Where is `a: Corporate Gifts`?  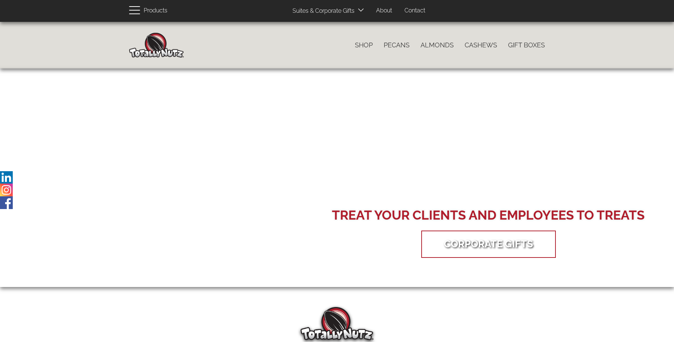
a: Corporate Gifts is located at coordinates (488, 244).